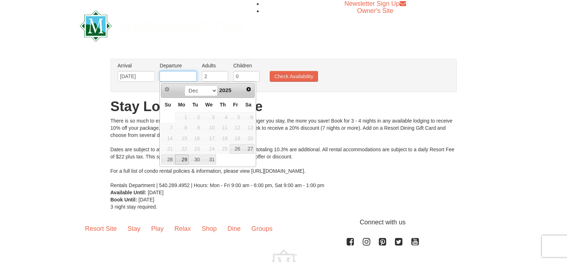 This screenshot has height=262, width=567. What do you see at coordinates (284, 106) in the screenshot?
I see `h1: Stay Longer Save More` at bounding box center [284, 106].